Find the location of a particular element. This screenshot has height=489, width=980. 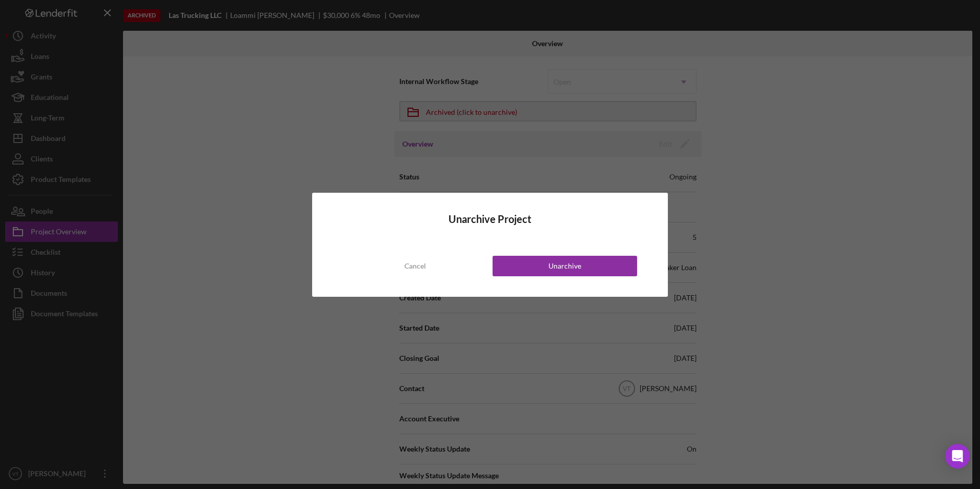

button: Cancel is located at coordinates (416, 266).